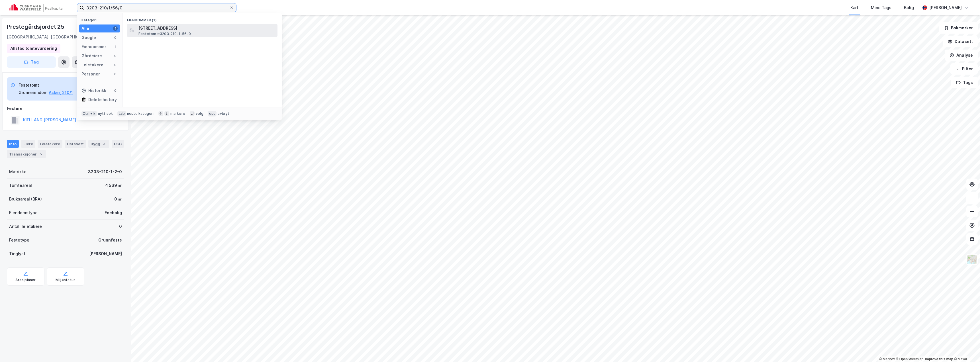 The height and width of the screenshot is (362, 980). Describe the element at coordinates (103, 100) in the screenshot. I see `div: Delete history` at that location.